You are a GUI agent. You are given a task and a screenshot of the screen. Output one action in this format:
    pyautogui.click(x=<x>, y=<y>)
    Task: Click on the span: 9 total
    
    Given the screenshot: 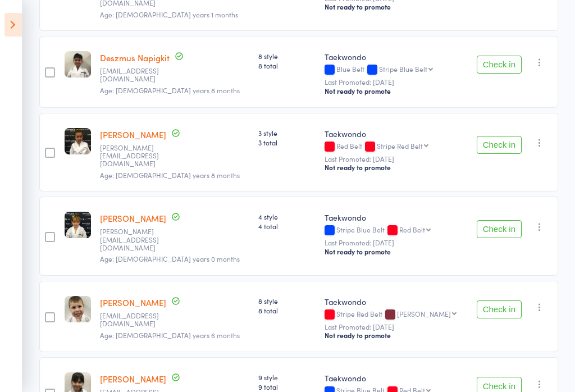 What is the action you would take?
    pyautogui.click(x=288, y=386)
    